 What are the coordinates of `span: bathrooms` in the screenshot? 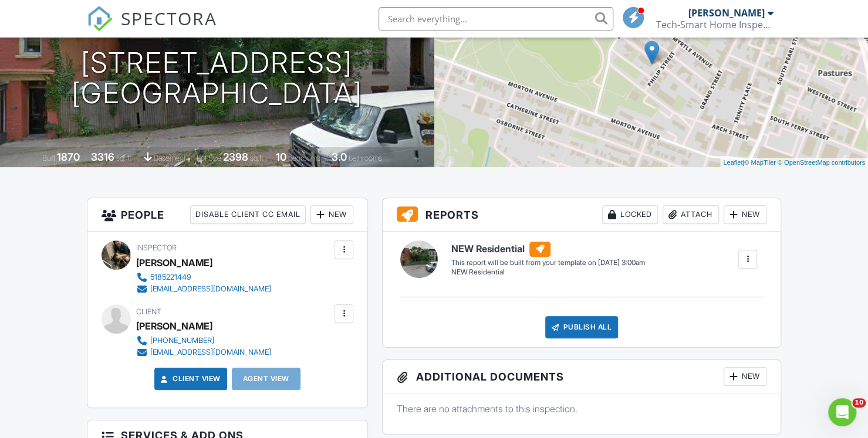 It's located at (365, 158).